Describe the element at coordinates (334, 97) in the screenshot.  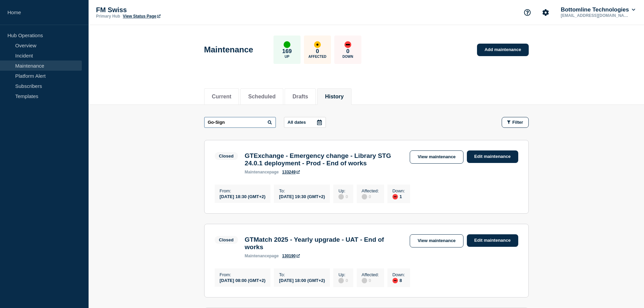
I see `button: History` at that location.